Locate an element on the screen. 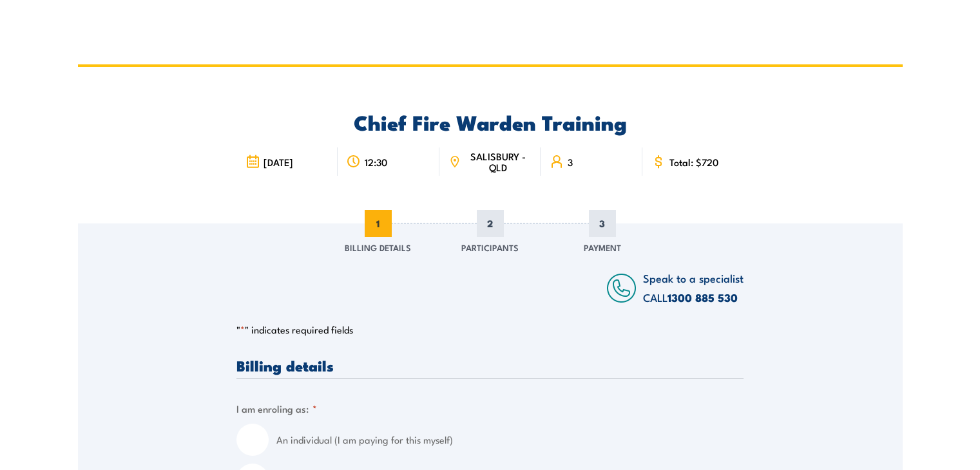 This screenshot has width=980, height=470. p: " " indicates required fields is located at coordinates (490, 330).